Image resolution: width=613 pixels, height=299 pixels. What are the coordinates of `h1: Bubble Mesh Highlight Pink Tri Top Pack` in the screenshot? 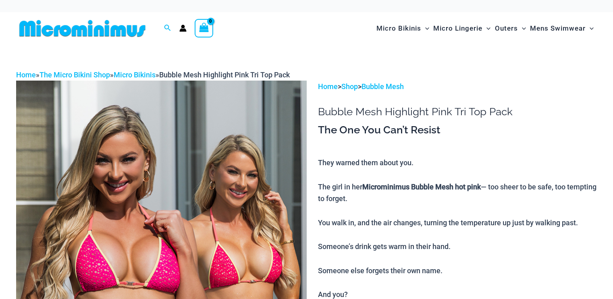 It's located at (457, 112).